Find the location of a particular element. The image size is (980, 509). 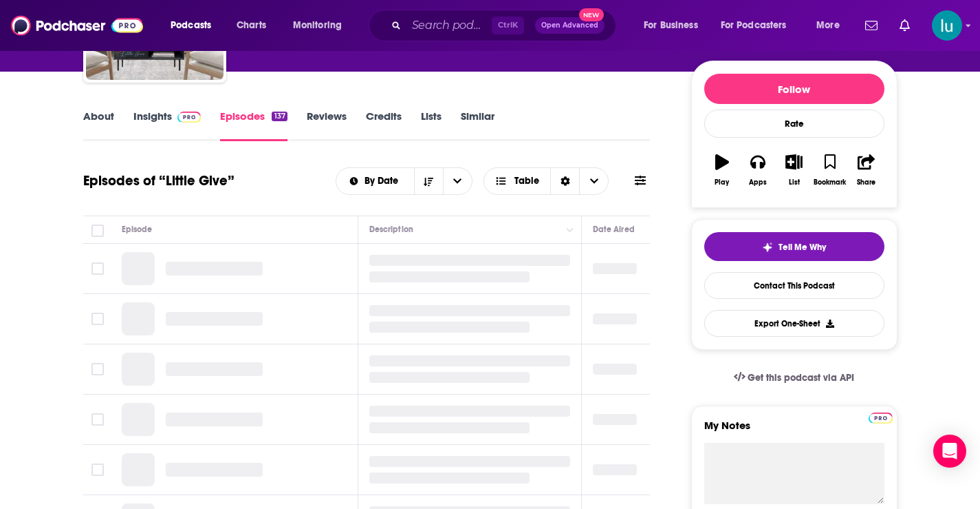

a: Charts is located at coordinates (251, 26).